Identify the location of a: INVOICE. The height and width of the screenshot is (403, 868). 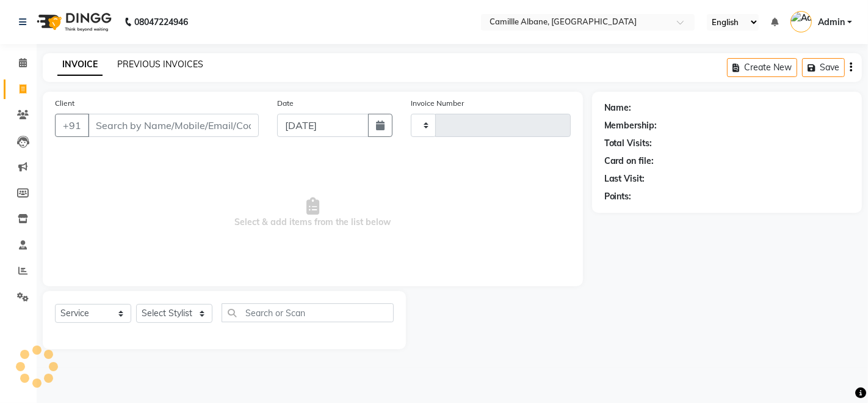
(80, 64).